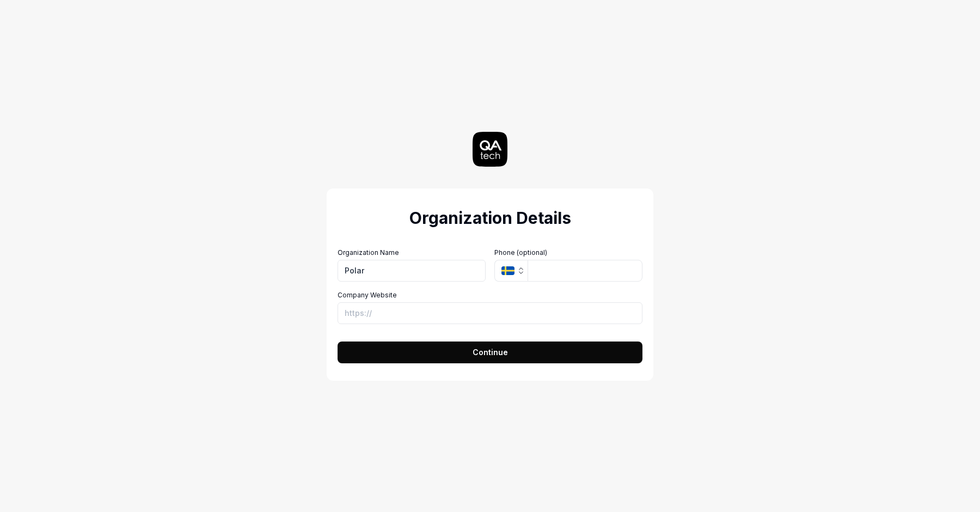  Describe the element at coordinates (490, 313) in the screenshot. I see `input: https://` at that location.